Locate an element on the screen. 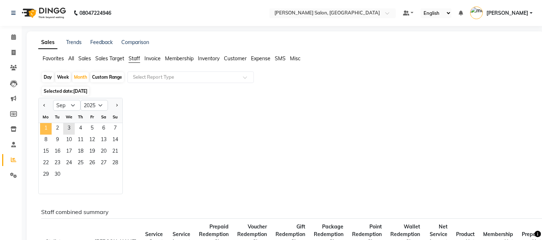 The image size is (542, 240). div: Friday, September 5, 2025 is located at coordinates (92, 129).